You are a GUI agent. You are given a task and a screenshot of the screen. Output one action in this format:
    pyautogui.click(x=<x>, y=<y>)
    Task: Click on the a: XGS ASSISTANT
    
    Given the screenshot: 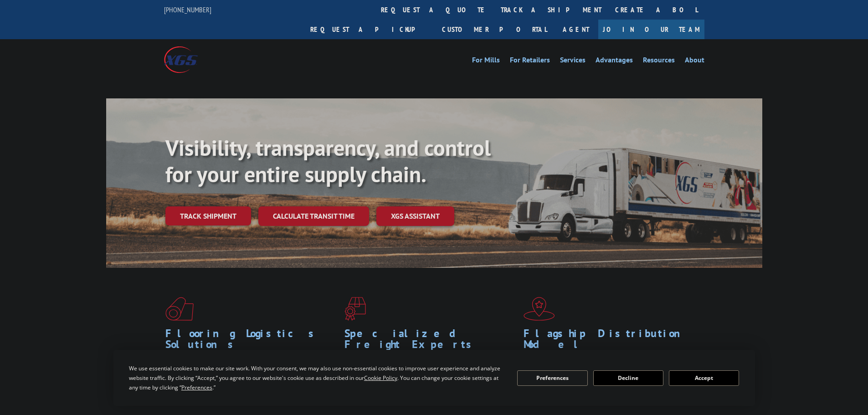 What is the action you would take?
    pyautogui.click(x=415, y=216)
    